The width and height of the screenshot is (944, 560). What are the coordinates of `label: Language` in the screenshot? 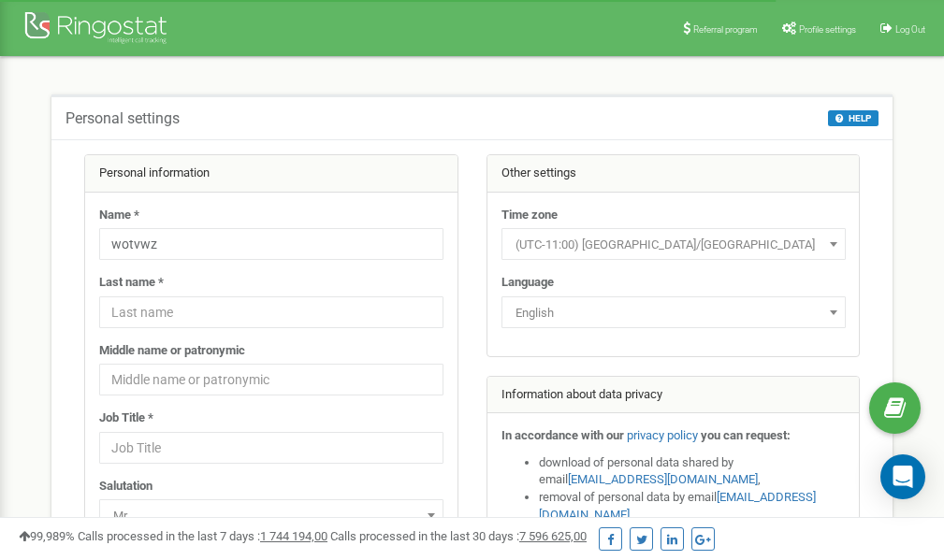 It's located at (528, 282).